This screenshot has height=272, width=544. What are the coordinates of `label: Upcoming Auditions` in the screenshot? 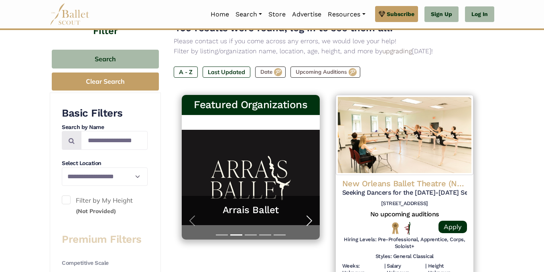 It's located at (325, 72).